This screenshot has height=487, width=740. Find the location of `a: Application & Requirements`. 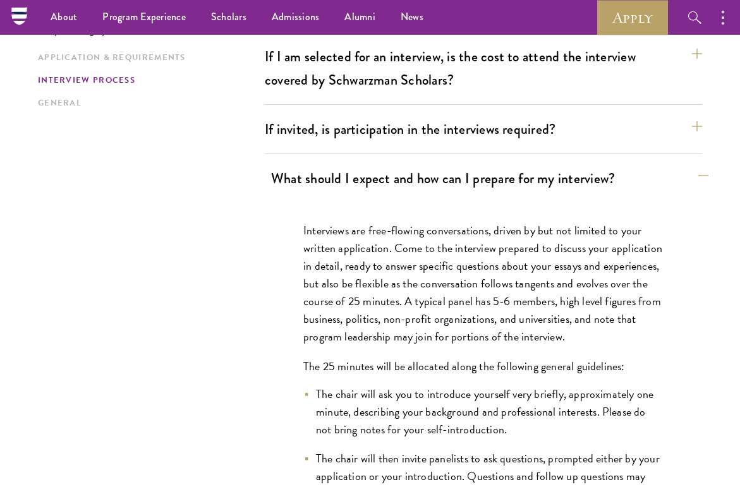

a: Application & Requirements is located at coordinates (147, 57).